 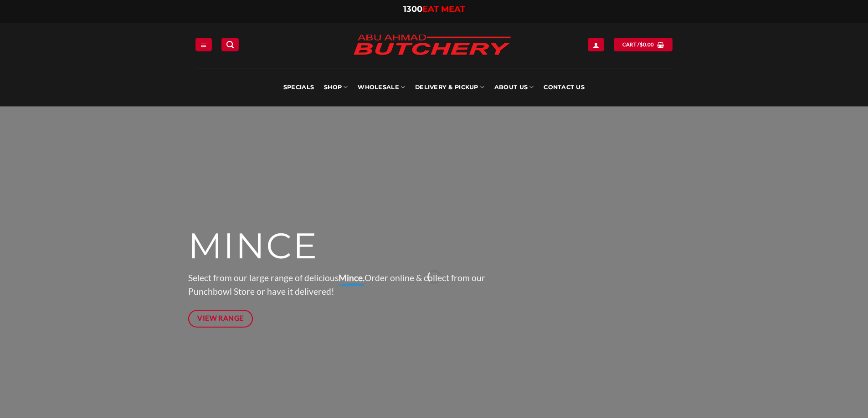 I want to click on a: Specials, so click(x=298, y=87).